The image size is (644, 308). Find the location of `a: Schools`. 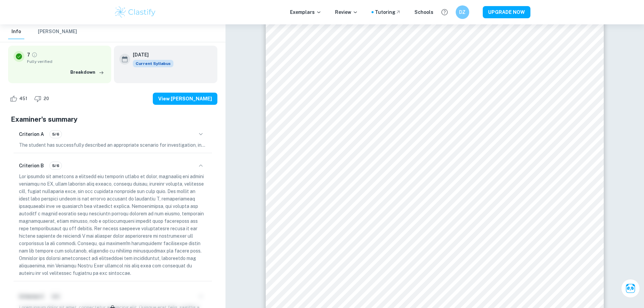

a: Schools is located at coordinates (424, 12).